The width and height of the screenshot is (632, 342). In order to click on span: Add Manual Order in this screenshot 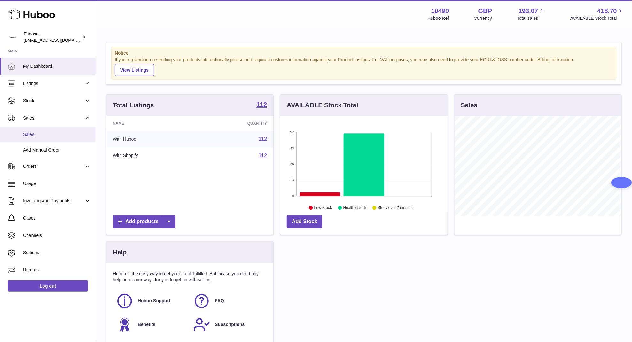, I will do `click(57, 150)`.